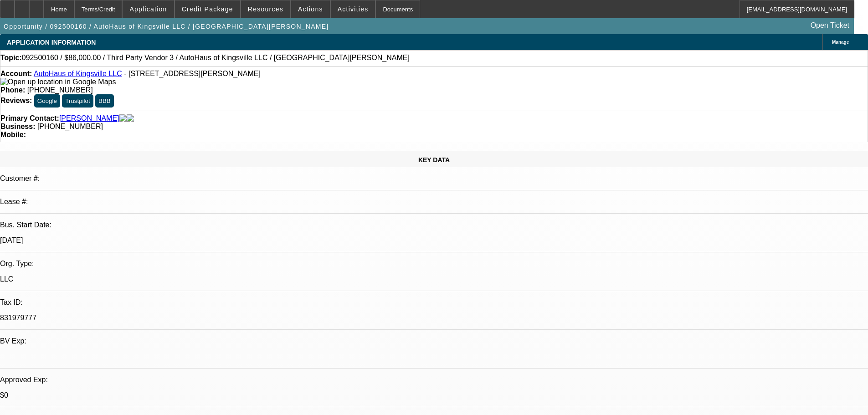  Describe the element at coordinates (13, 90) in the screenshot. I see `strong: Phone:` at that location.